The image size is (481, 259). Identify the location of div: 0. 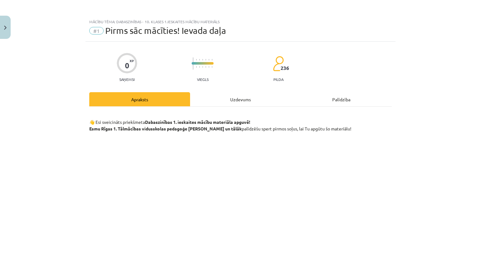
(127, 65).